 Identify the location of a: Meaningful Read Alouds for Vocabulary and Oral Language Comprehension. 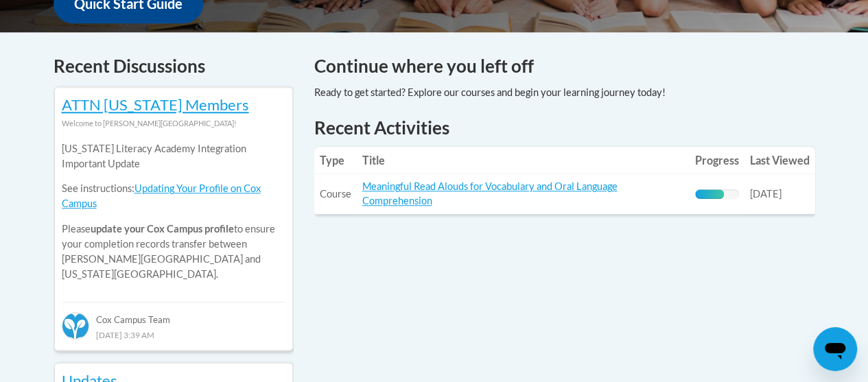
(490, 194).